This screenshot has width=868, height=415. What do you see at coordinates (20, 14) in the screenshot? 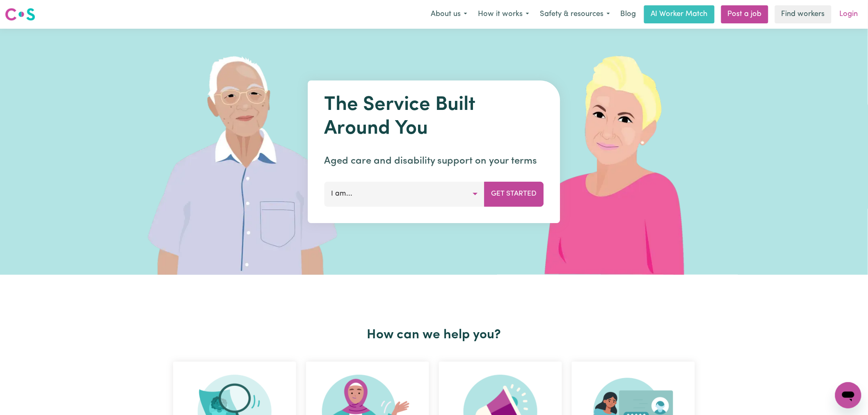
I see `img: Careseekers logo` at bounding box center [20, 14].